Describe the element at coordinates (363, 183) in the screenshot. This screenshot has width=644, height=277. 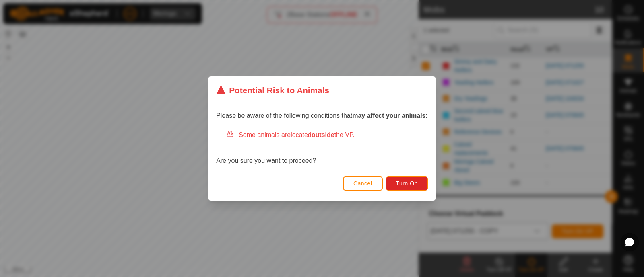
I see `button: Cancel` at that location.